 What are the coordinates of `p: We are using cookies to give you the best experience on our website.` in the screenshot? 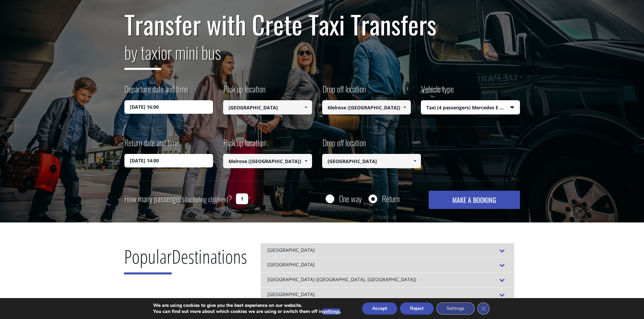 It's located at (247, 306).